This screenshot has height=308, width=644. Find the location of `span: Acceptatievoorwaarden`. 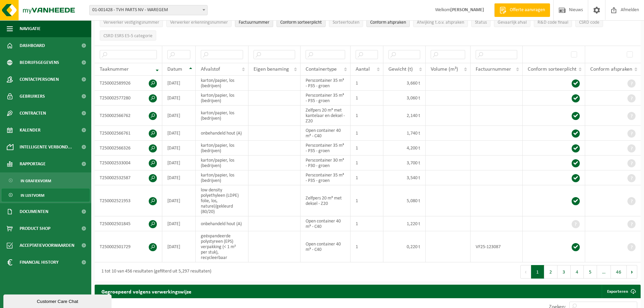

span: Acceptatievoorwaarden is located at coordinates (47, 245).